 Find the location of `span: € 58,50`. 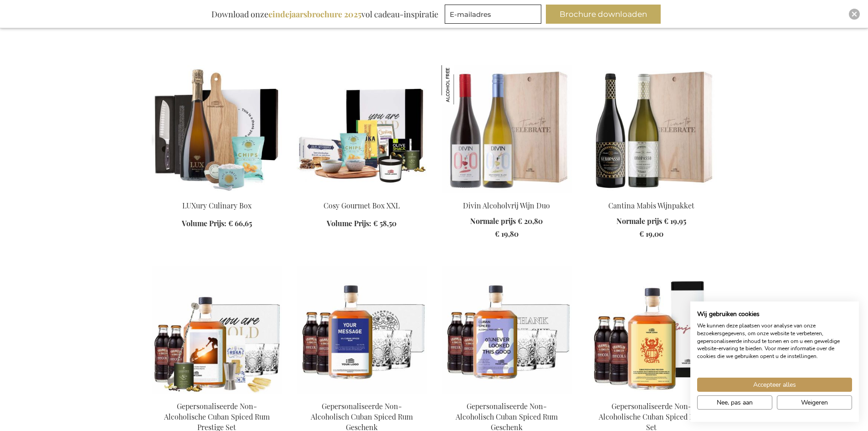

span: € 58,50 is located at coordinates (384, 223).